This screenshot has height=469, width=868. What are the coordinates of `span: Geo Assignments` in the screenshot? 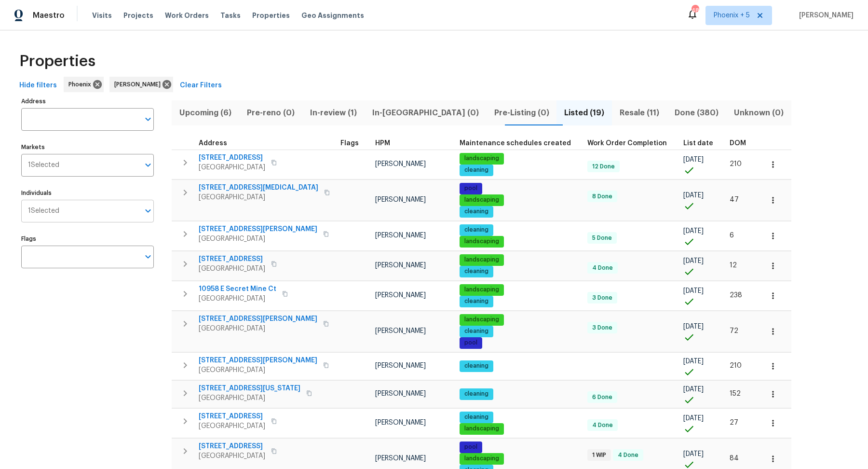 It's located at (333, 15).